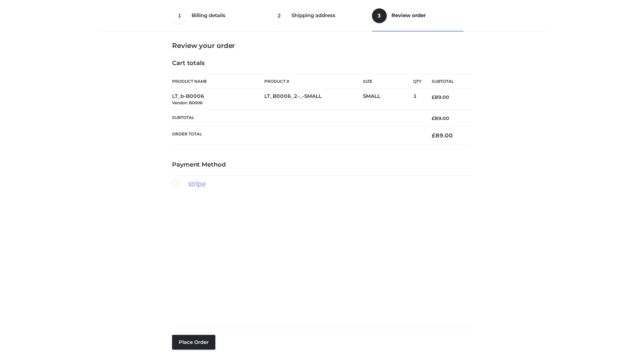 The height and width of the screenshot is (362, 644). Describe the element at coordinates (314, 82) in the screenshot. I see `th: Product #` at that location.